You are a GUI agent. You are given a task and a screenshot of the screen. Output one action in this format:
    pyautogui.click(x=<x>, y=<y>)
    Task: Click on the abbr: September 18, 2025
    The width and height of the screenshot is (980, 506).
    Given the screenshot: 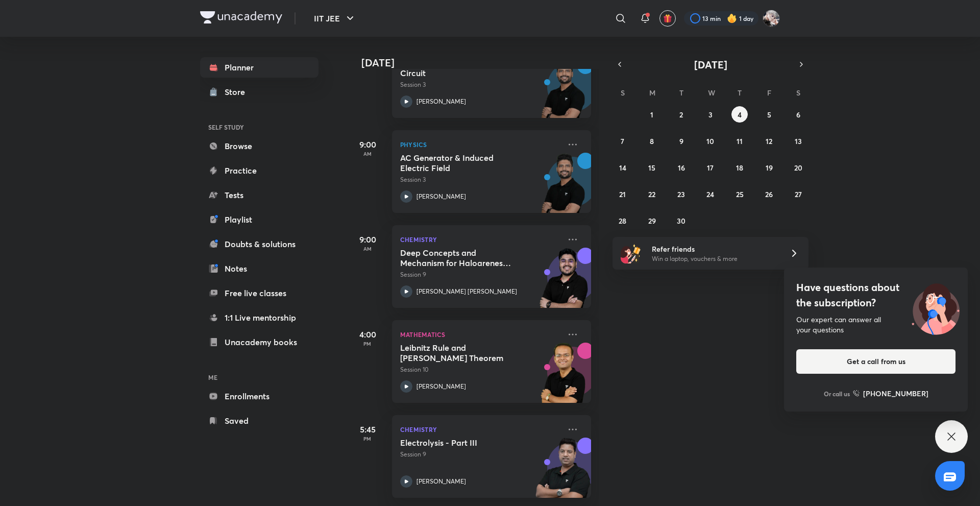 What is the action you would take?
    pyautogui.click(x=739, y=167)
    